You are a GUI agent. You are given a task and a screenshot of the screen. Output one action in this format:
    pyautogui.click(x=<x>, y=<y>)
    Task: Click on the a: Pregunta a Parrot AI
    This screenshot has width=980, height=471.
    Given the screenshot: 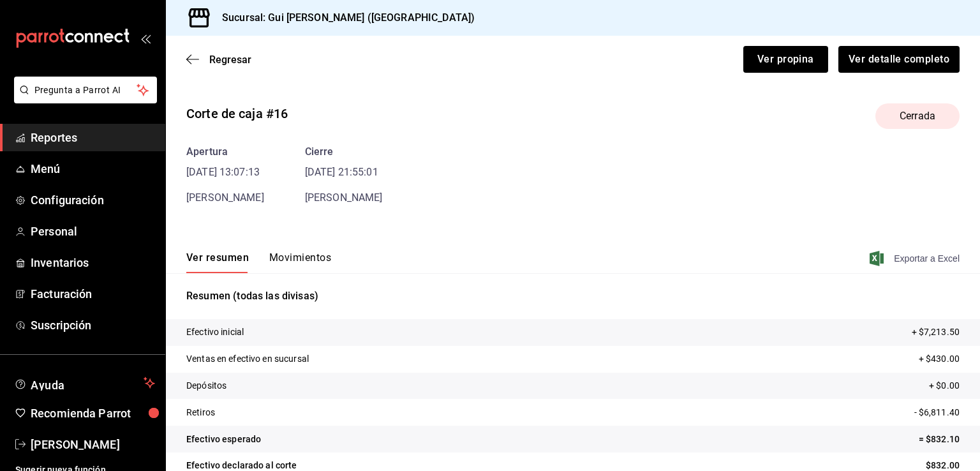 What is the action you would take?
    pyautogui.click(x=83, y=99)
    